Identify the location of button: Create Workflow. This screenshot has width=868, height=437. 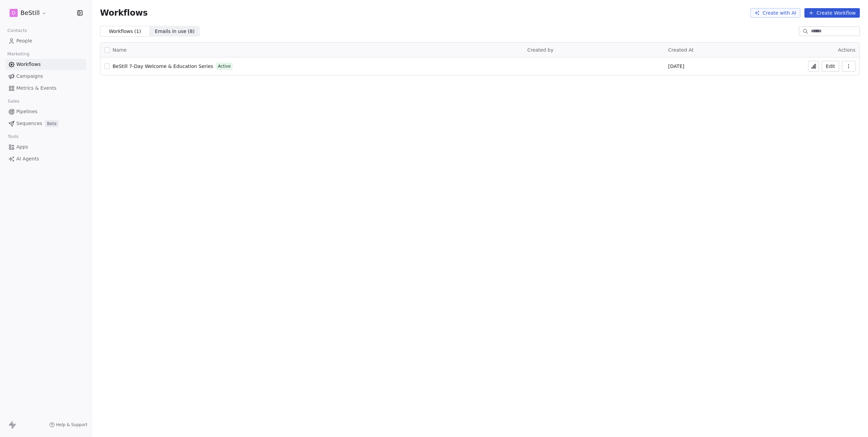
(832, 13).